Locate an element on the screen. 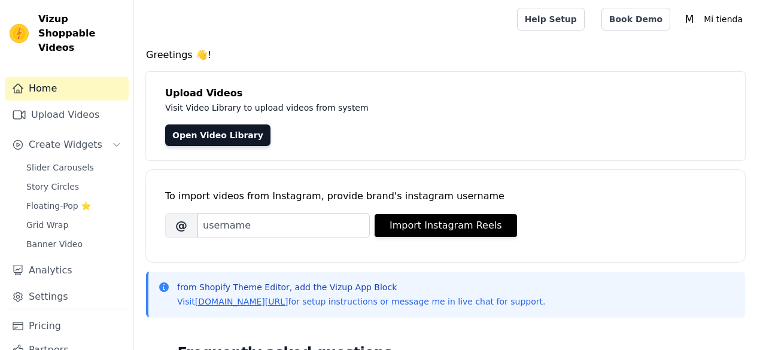 Image resolution: width=757 pixels, height=350 pixels. button: M Mi tienda is located at coordinates (714, 19).